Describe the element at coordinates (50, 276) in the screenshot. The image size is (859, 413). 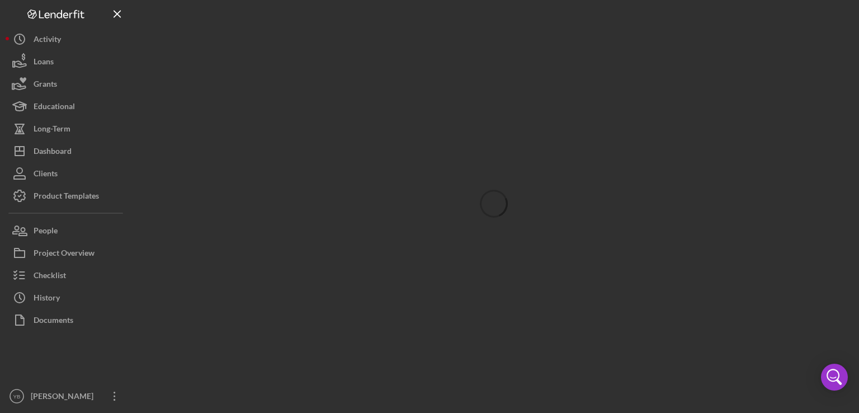
I see `div: Checklist` at that location.